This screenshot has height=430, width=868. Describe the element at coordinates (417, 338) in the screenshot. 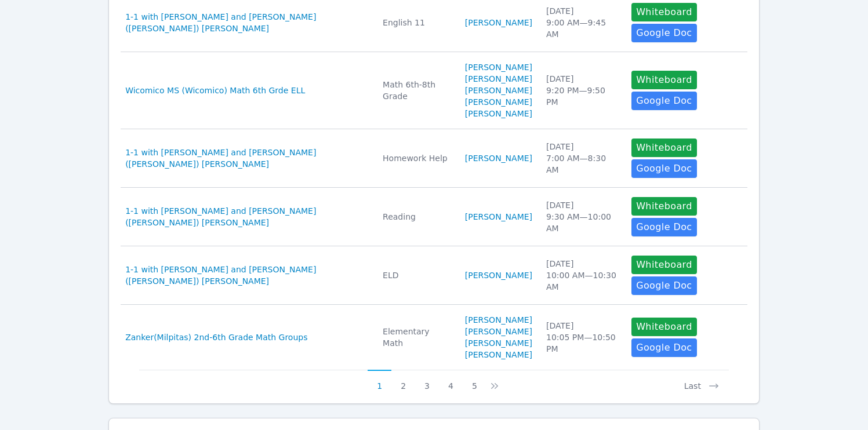

I see `div: Elementary Math` at that location.